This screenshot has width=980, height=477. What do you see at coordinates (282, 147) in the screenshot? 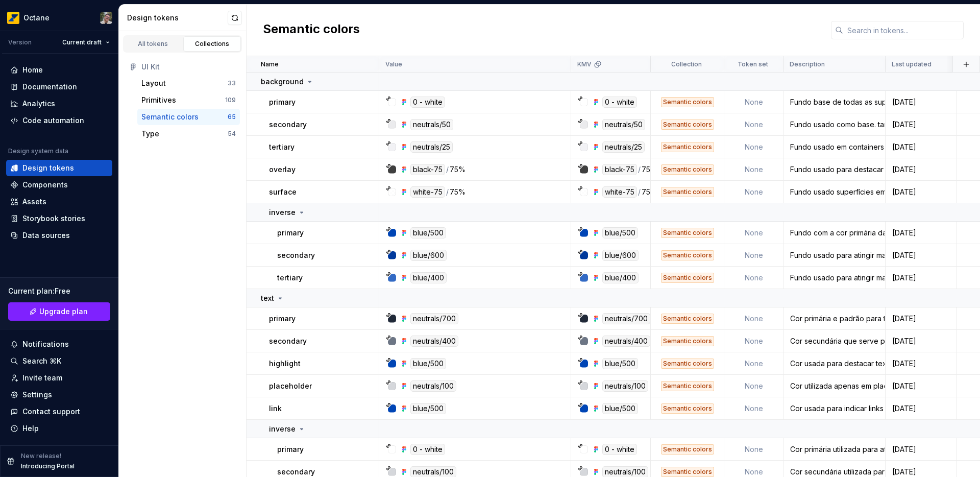
I see `p: tertiary` at bounding box center [282, 147].